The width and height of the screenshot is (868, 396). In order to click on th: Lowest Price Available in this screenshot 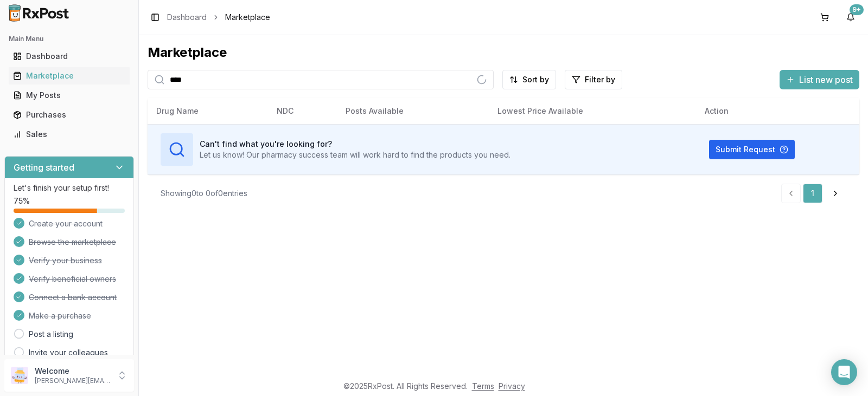, I will do `click(592, 111)`.